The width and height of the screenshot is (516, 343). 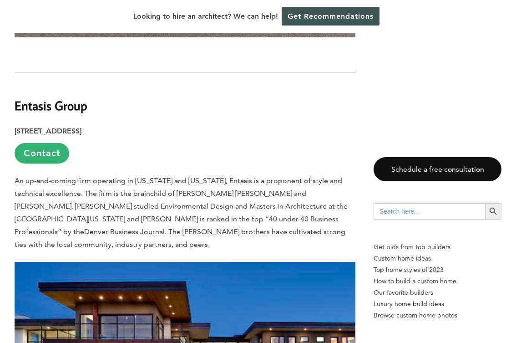 I want to click on p: Top home styles of 2023, so click(x=437, y=270).